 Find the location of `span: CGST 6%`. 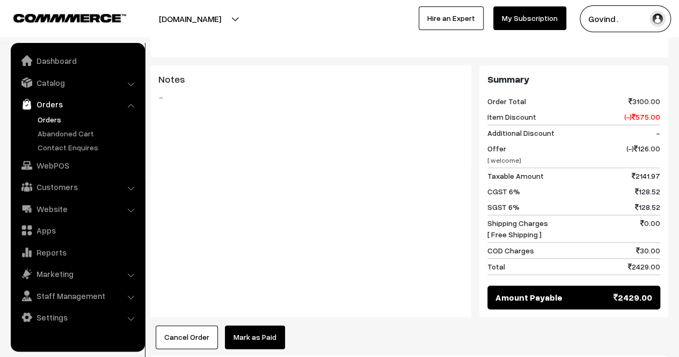

span: CGST 6% is located at coordinates (503, 191).